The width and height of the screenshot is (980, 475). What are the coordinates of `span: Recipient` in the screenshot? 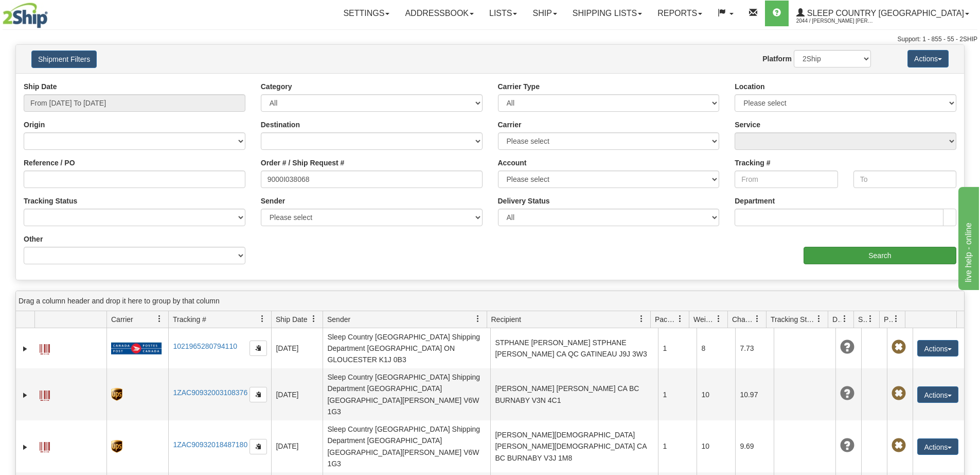 It's located at (506, 319).